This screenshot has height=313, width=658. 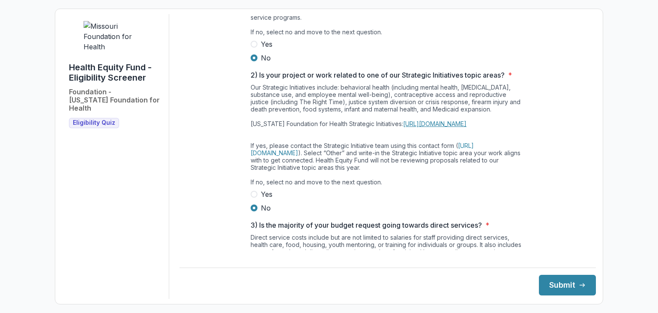 What do you see at coordinates (94, 122) in the screenshot?
I see `span: Eligibility Quiz` at bounding box center [94, 122].